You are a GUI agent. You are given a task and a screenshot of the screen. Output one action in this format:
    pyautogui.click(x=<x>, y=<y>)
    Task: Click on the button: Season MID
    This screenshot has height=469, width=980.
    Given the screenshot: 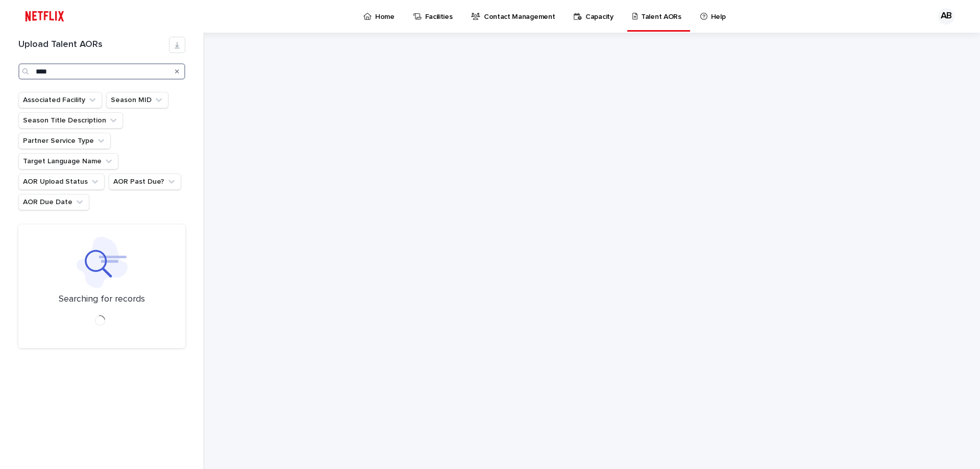 What is the action you would take?
    pyautogui.click(x=137, y=100)
    